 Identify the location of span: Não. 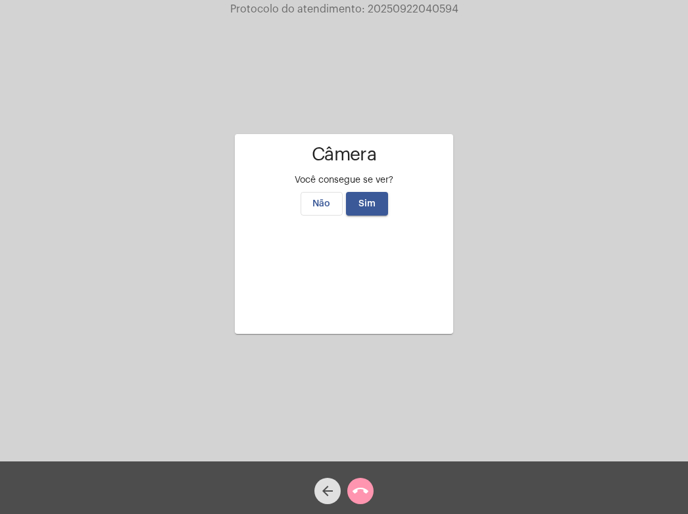
(321, 204).